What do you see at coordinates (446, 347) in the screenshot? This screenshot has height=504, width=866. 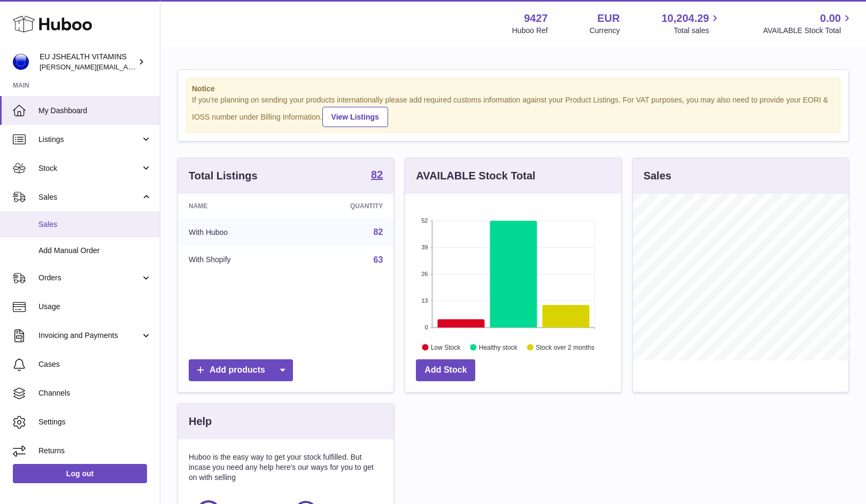 I see `text: Low Stock` at bounding box center [446, 347].